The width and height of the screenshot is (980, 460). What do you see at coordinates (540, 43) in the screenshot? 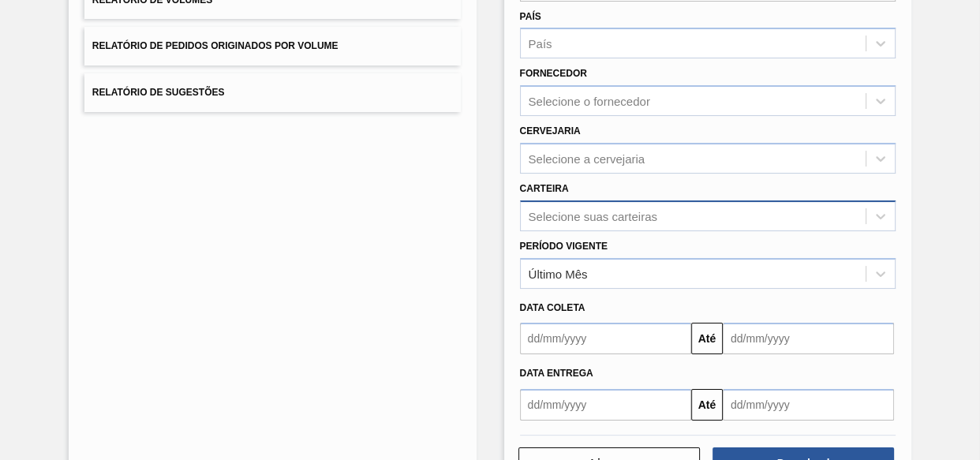
I see `div: País` at bounding box center [540, 43].